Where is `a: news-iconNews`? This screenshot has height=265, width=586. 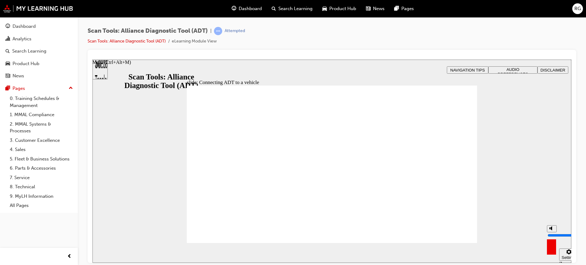 a: news-iconNews is located at coordinates (375, 9).